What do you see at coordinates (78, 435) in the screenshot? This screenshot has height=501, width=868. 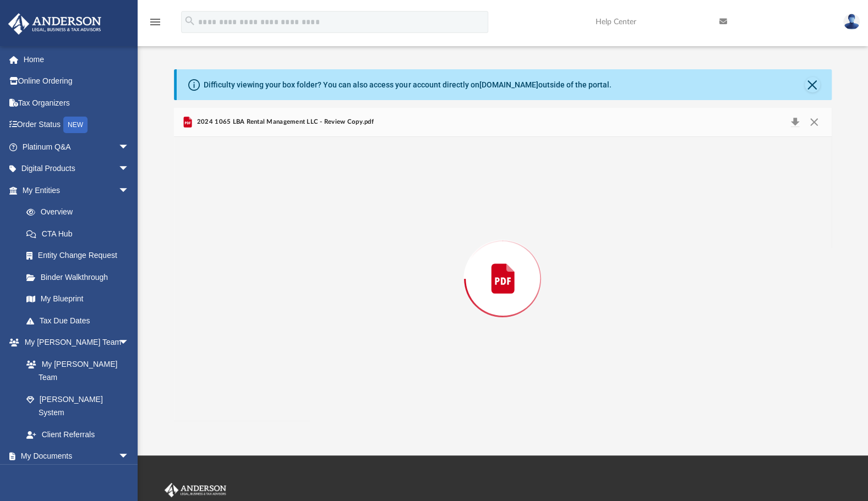 I see `a: Client Referrals` at bounding box center [78, 435].